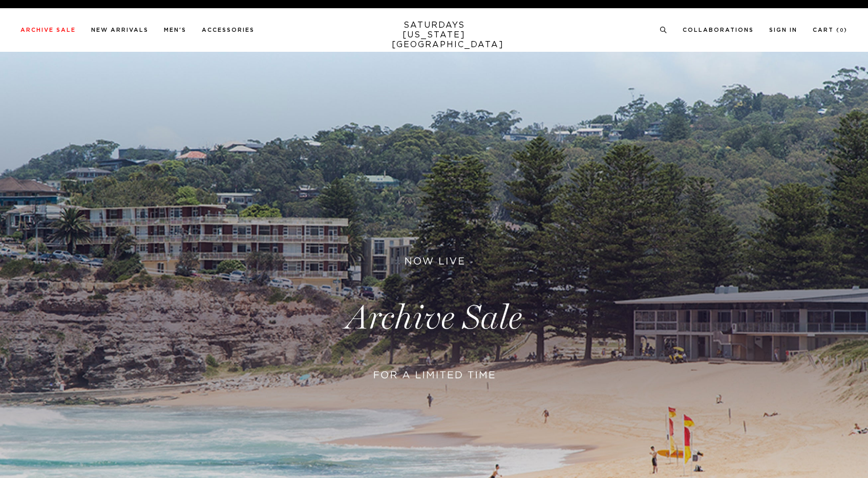 The height and width of the screenshot is (478, 868). Describe the element at coordinates (830, 30) in the screenshot. I see `a: Cart (0)` at that location.